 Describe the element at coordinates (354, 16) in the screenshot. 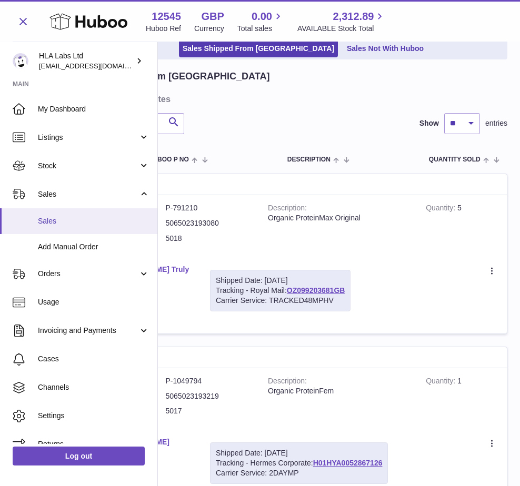

I see `span: 2,312.89` at that location.